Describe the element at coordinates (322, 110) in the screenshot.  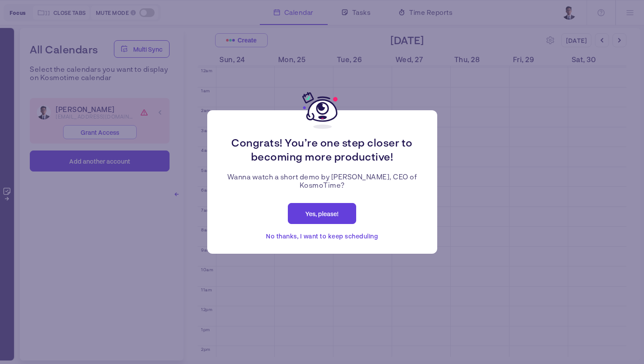
I see `img: logo` at that location.